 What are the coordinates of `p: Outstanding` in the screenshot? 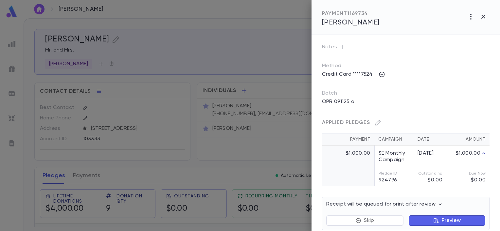 It's located at (428, 174).